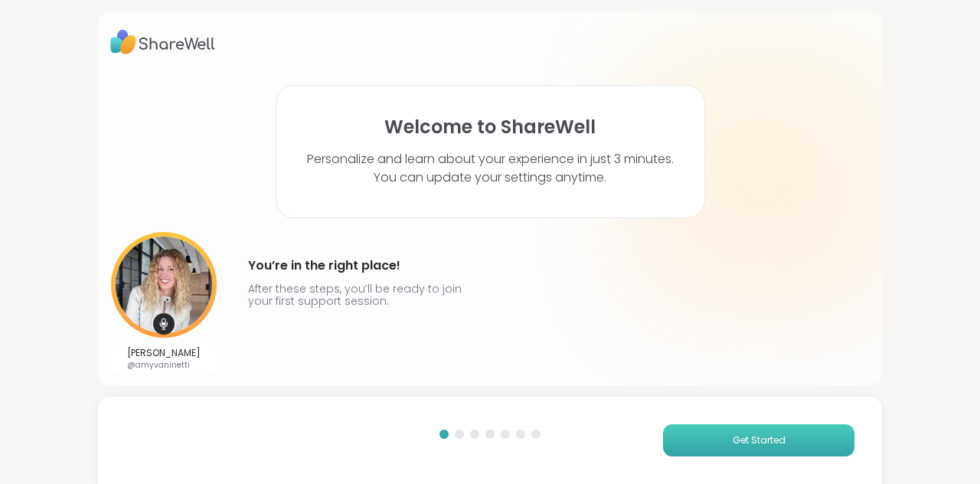 The width and height of the screenshot is (980, 484). What do you see at coordinates (163, 43) in the screenshot?
I see `img: ShareWell Logo` at bounding box center [163, 43].